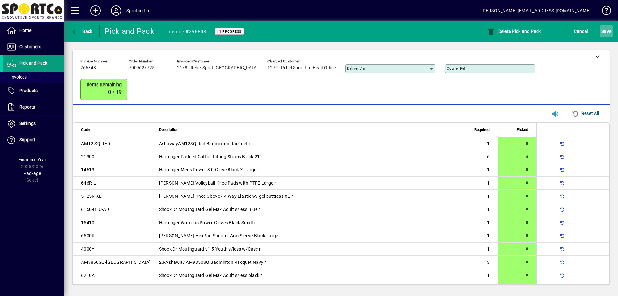 The image size is (618, 296). What do you see at coordinates (34, 31) in the screenshot?
I see `a: Home` at bounding box center [34, 31].